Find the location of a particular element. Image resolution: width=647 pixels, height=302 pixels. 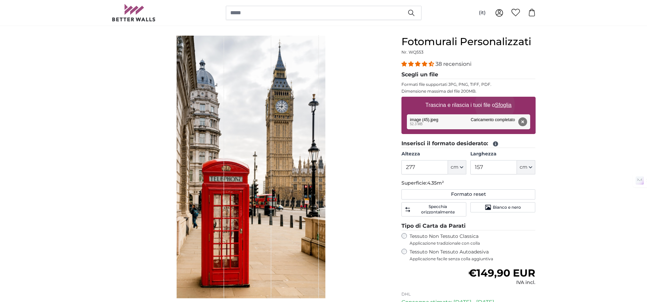

button: Formato reset is located at coordinates (468, 195).